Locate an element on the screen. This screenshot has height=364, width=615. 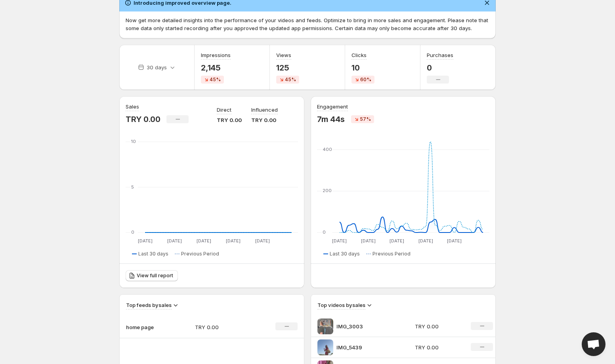
span: 60% is located at coordinates (366, 80).